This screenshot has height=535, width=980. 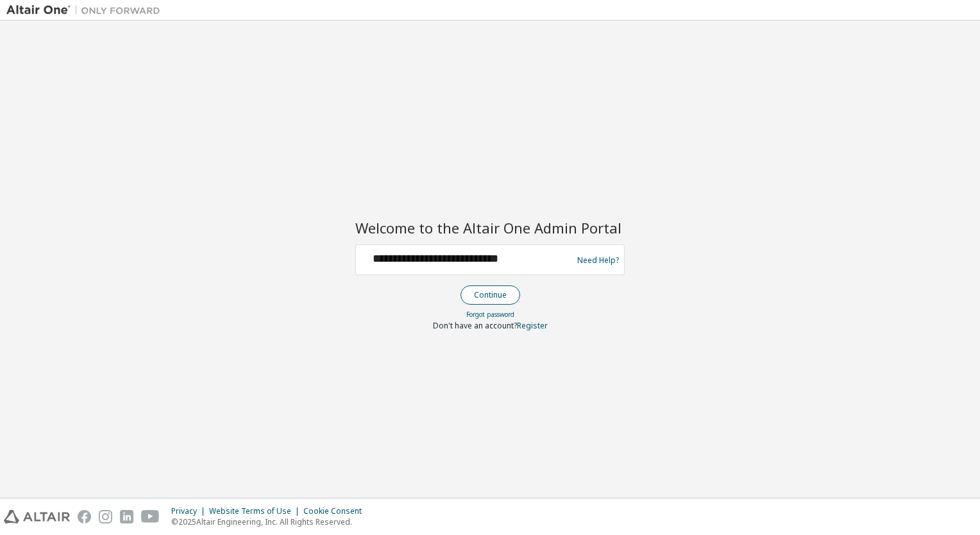 I want to click on img: altair_logo.svg, so click(x=36, y=517).